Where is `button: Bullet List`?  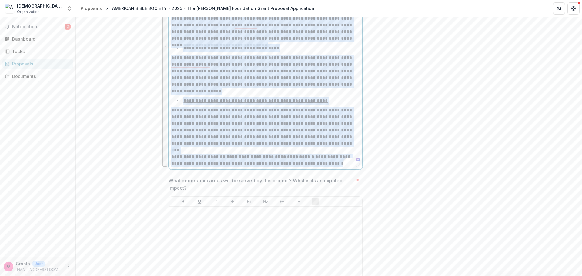 button: Bullet List is located at coordinates (282, 201).